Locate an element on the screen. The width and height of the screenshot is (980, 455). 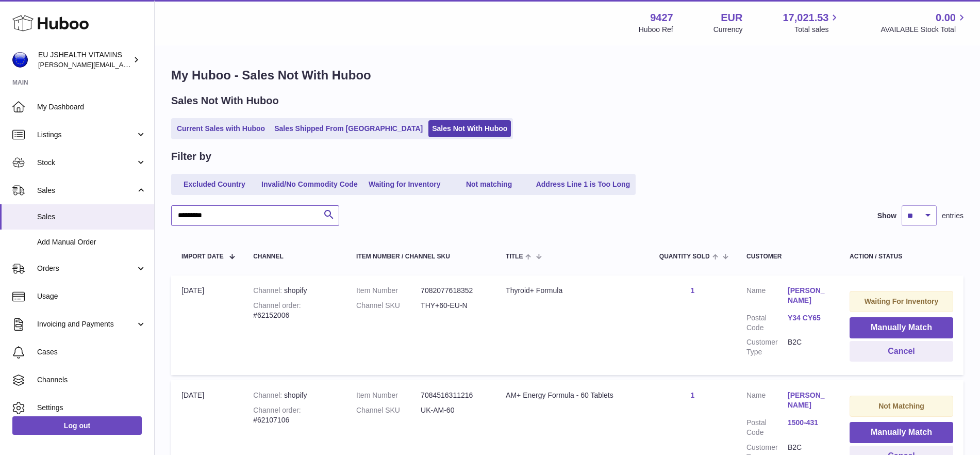
span: Title is located at coordinates (515, 256).